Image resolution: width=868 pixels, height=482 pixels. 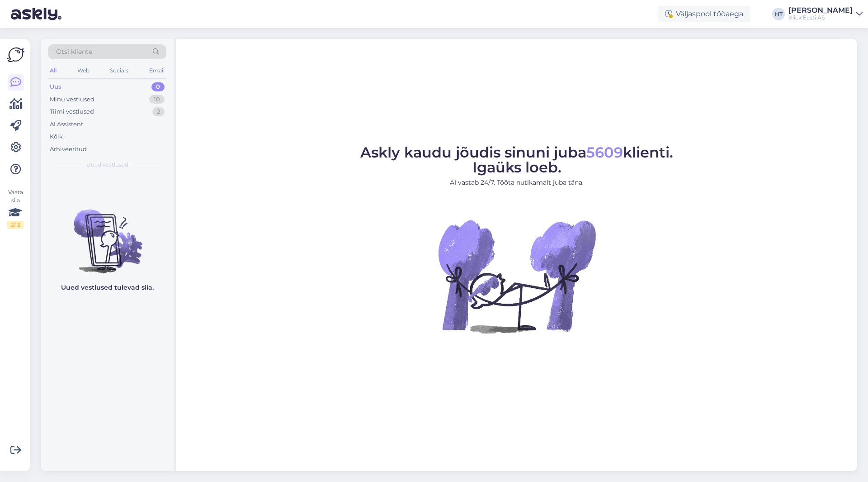 What do you see at coordinates (72, 100) in the screenshot?
I see `div: Minu vestlused` at bounding box center [72, 100].